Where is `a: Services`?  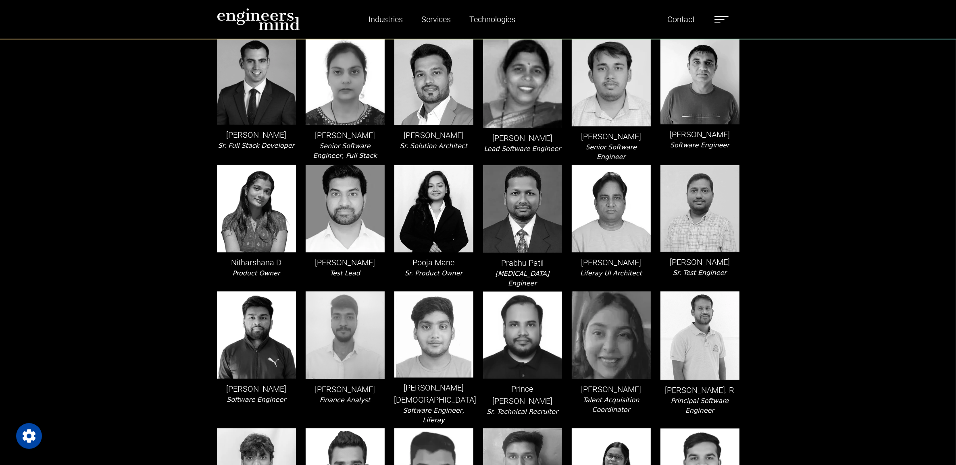 a: Services is located at coordinates (436, 19).